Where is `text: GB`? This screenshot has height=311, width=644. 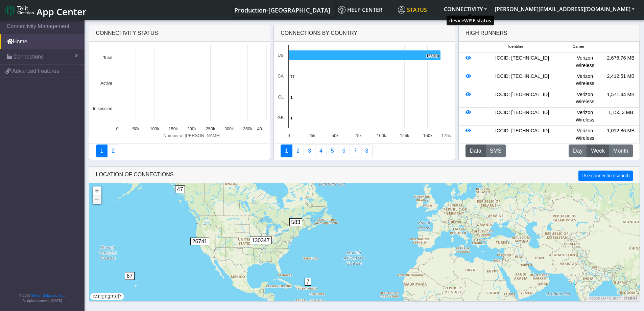 text: GB is located at coordinates (281, 117).